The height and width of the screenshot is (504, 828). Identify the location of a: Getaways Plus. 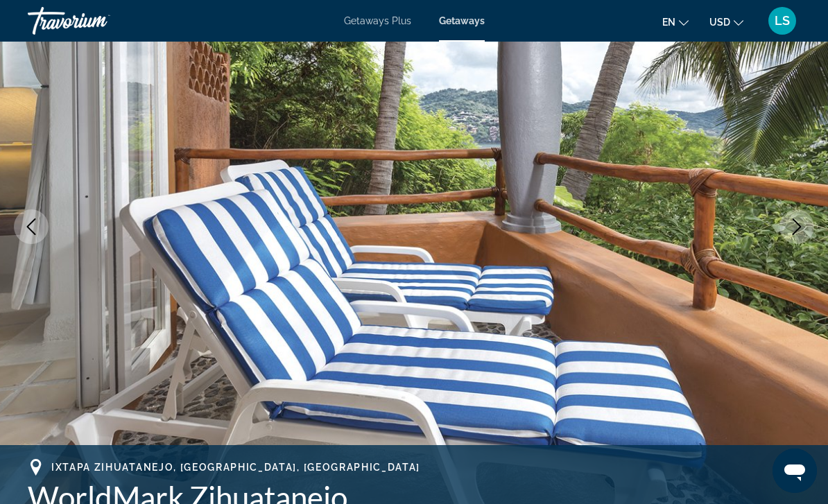
(378, 20).